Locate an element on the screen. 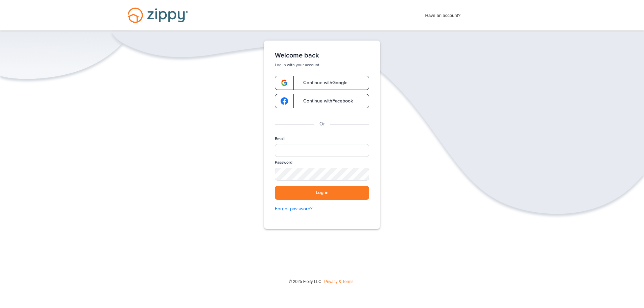  a: Privacy & Terms is located at coordinates (339, 282).